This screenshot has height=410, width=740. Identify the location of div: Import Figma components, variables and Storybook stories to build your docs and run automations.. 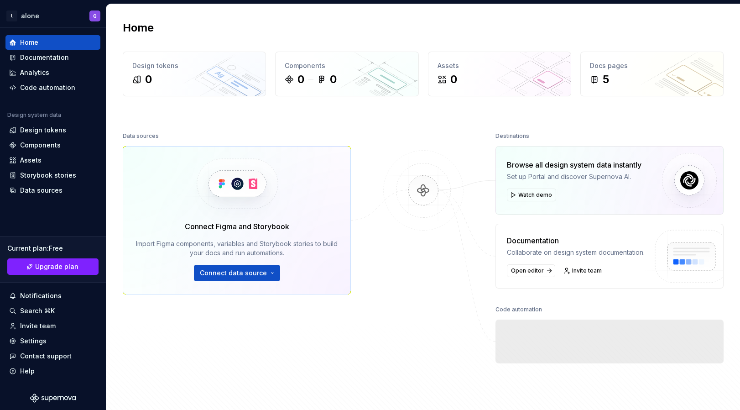
(237, 248).